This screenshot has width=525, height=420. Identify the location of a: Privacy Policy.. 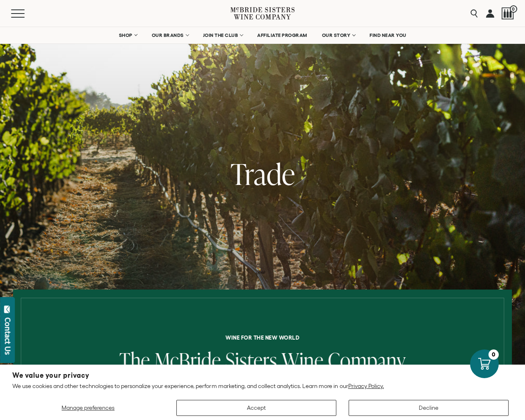
(366, 386).